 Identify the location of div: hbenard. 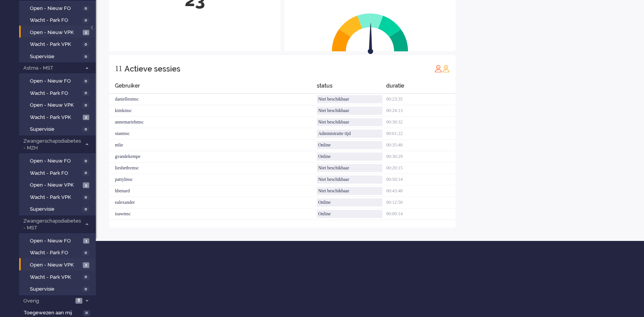
(213, 191).